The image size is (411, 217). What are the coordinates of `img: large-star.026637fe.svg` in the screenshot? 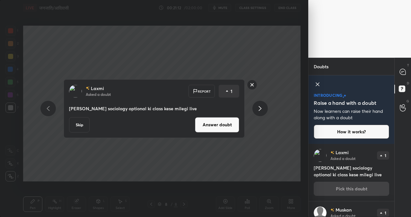 It's located at (345, 96).